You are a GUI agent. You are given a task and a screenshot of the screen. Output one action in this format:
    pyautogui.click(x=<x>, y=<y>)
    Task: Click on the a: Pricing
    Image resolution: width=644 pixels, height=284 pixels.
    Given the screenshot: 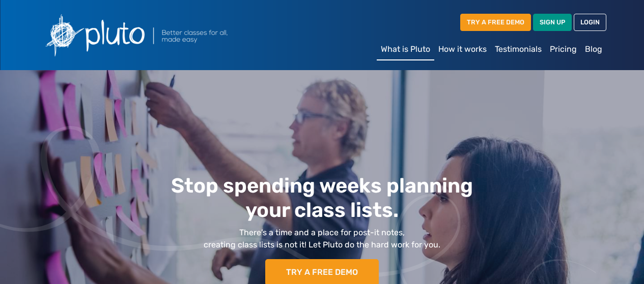 What is the action you would take?
    pyautogui.click(x=563, y=50)
    